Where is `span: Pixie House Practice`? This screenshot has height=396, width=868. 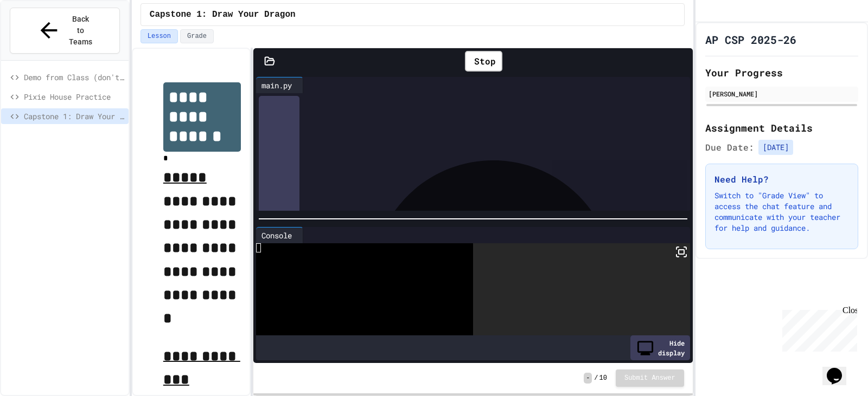 span: Pixie House Practice is located at coordinates (74, 96).